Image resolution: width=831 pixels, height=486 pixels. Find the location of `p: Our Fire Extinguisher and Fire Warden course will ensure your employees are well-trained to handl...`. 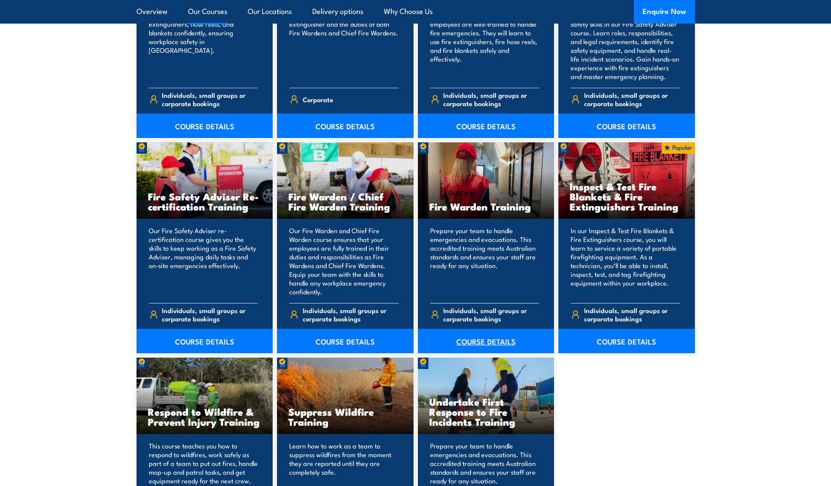

p: Our Fire Extinguisher and Fire Warden course will ensure your employees are well-trained to handl... is located at coordinates (485, 41).